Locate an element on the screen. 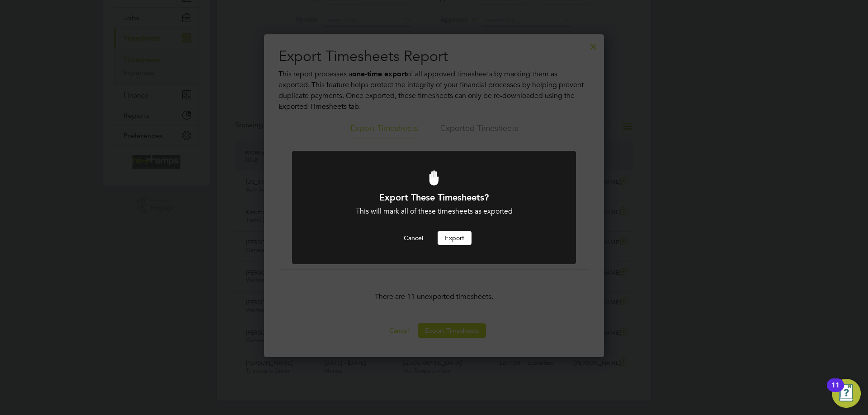 Image resolution: width=868 pixels, height=415 pixels. button: Cancel is located at coordinates (413, 238).